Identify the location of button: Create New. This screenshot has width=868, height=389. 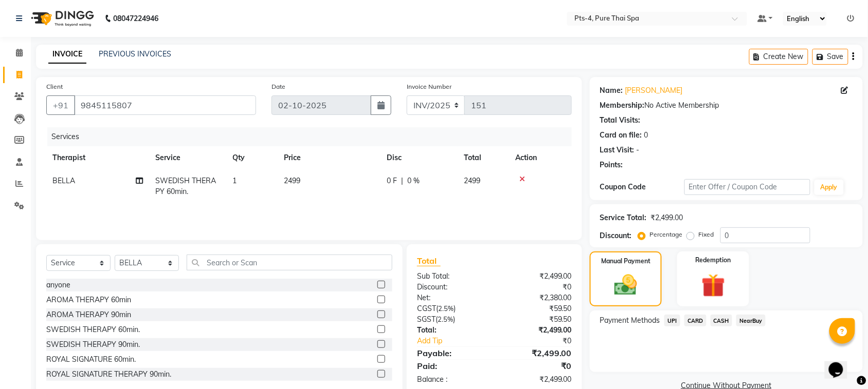
(779, 56).